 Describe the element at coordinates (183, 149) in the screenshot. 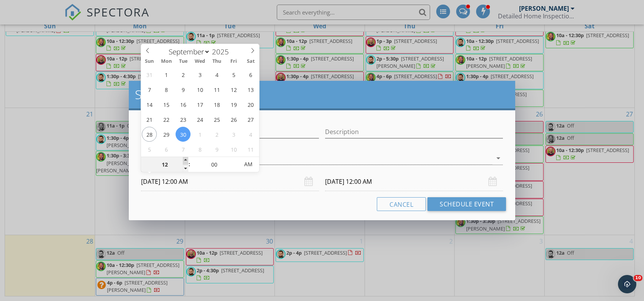

I see `span: October 7, 2025` at that location.